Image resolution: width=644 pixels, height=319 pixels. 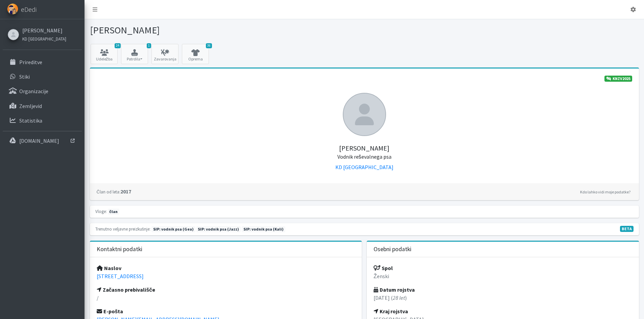 I want to click on small: Član od leta:, so click(x=108, y=192).